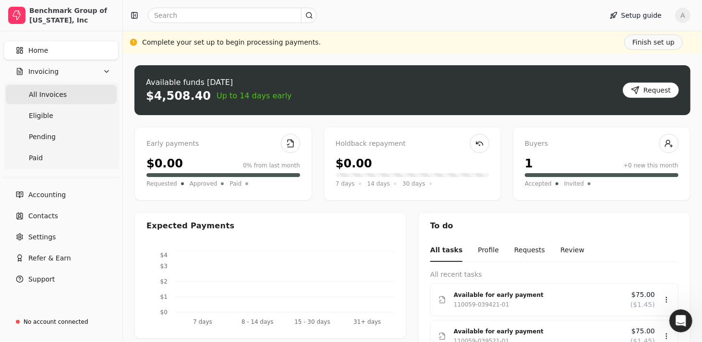 Image resolution: width=702 pixels, height=342 pixels. What do you see at coordinates (232, 42) in the screenshot?
I see `div: Complete your set up to begin processing payments.` at bounding box center [232, 42].